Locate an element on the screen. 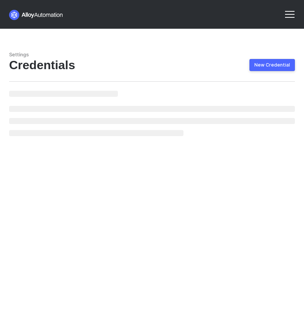 The width and height of the screenshot is (304, 324). div: New Credential is located at coordinates (272, 65).